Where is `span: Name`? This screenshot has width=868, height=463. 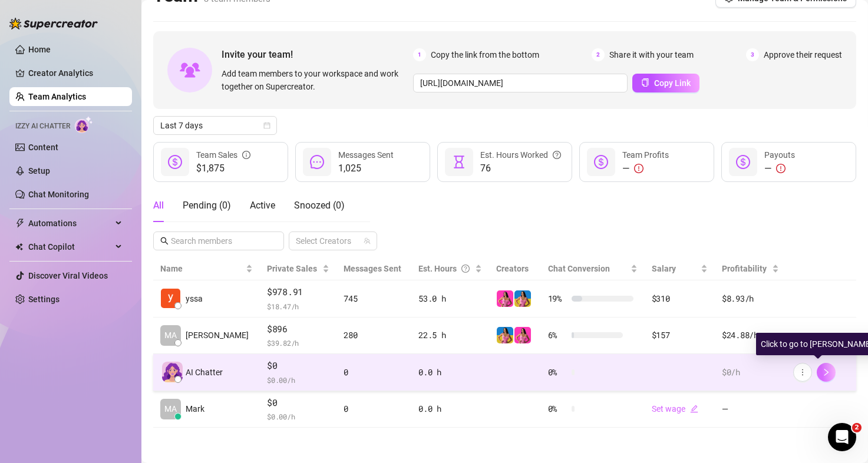
span: Name is located at coordinates (202, 269).